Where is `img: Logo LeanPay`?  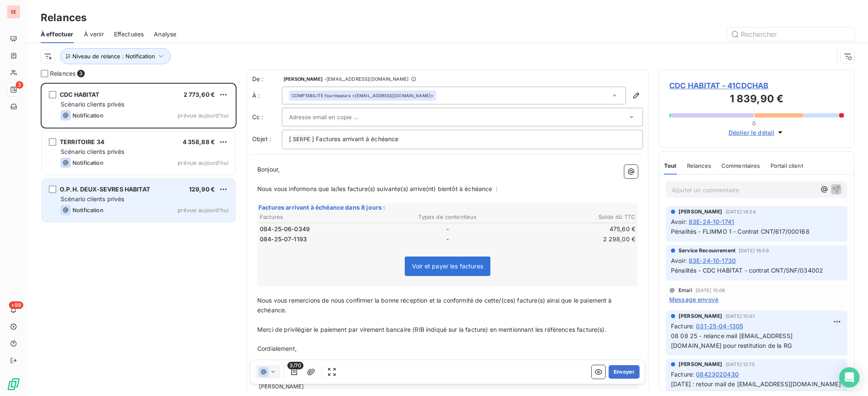 img: Logo LeanPay is located at coordinates (14, 385).